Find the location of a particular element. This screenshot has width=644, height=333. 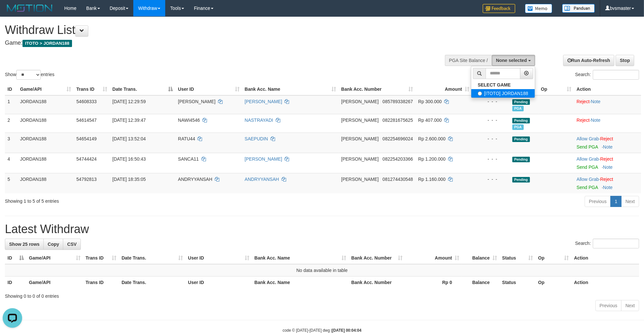

button: Open LiveChat chat widget is located at coordinates (12, 12).